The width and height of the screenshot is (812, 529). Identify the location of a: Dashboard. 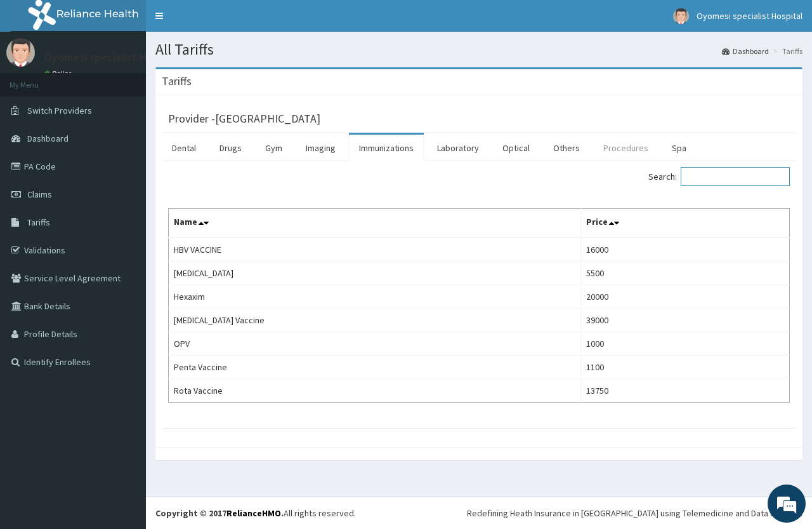
(746, 51).